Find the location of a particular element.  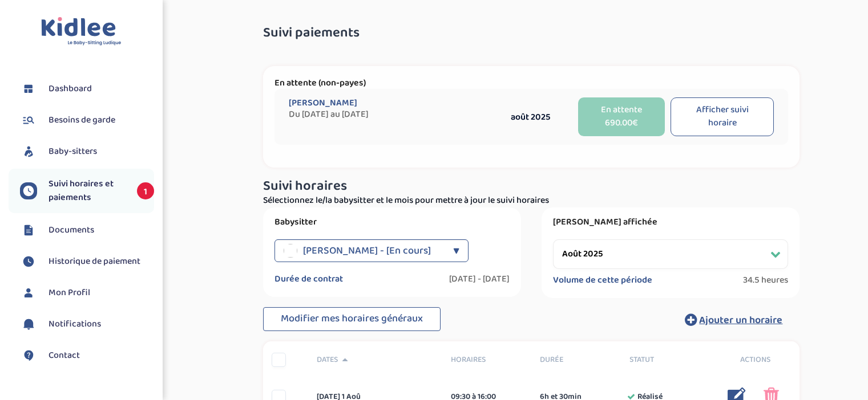

a: Contact is located at coordinates (87, 356).